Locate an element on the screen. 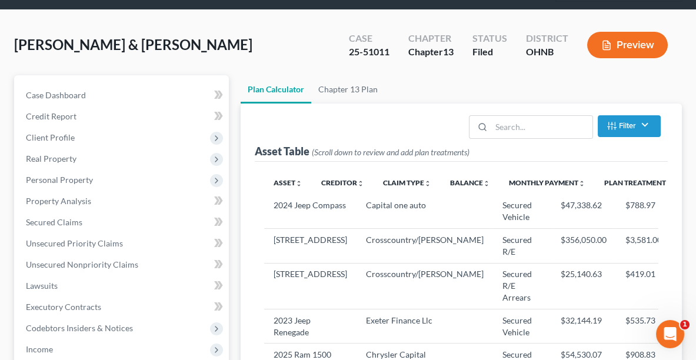 The height and width of the screenshot is (360, 696). td: Capital one auto is located at coordinates (425, 212).